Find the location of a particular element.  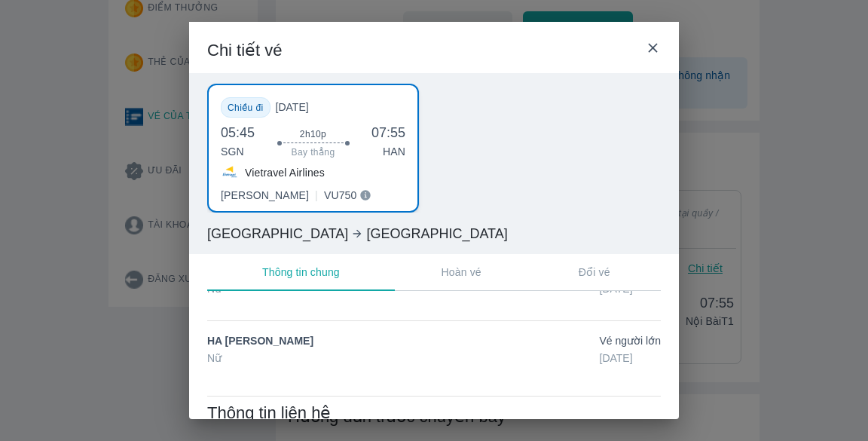

p: Đổi vé is located at coordinates (595, 272).